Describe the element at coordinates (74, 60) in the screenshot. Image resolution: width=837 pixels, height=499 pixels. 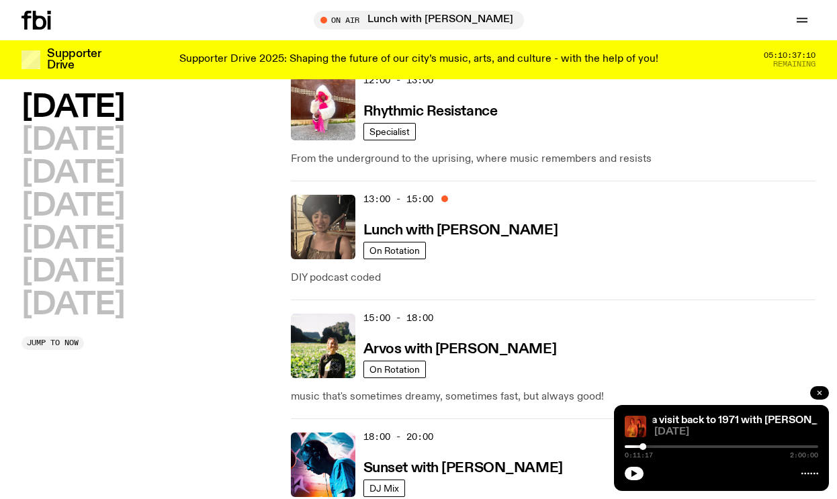
I see `h3: Supporter Drive` at that location.